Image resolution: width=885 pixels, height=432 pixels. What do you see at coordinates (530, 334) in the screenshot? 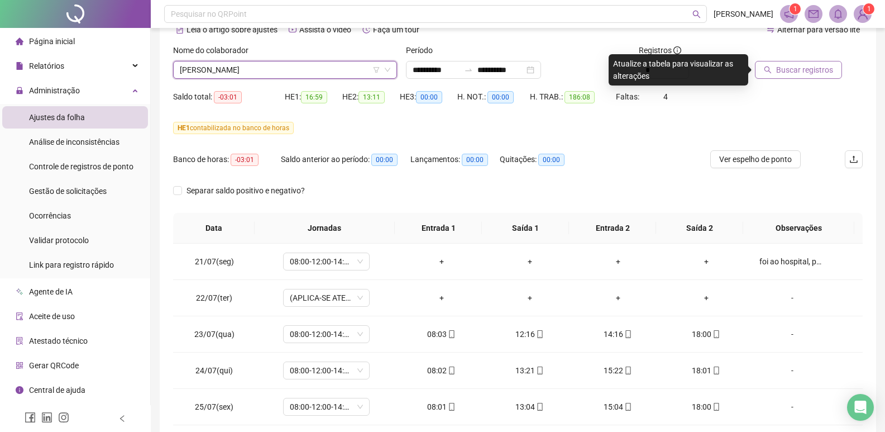
I see `div: 12:16` at bounding box center [530, 334].